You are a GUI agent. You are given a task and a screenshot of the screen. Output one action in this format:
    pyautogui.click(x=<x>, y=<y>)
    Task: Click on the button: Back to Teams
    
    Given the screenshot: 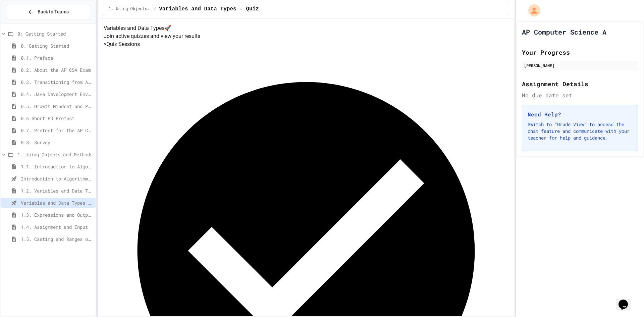 What is the action you would take?
    pyautogui.click(x=48, y=12)
    